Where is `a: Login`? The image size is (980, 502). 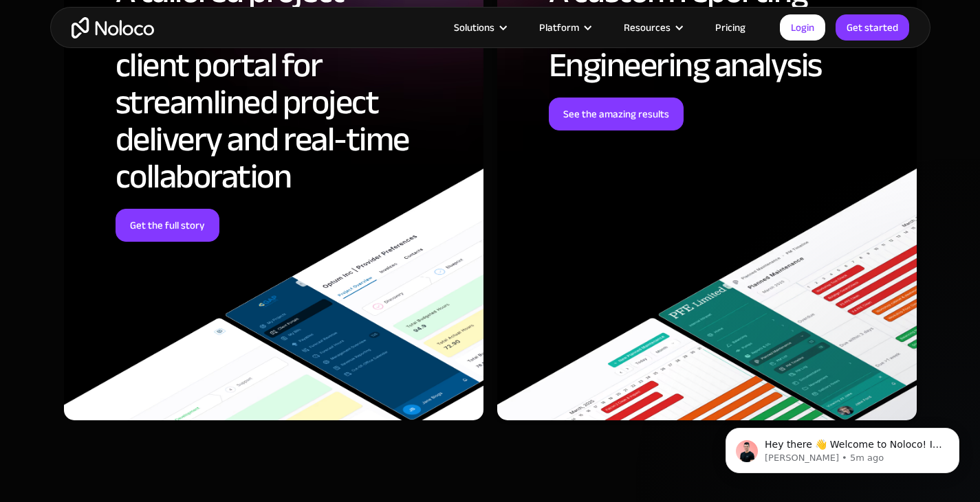 a: Login is located at coordinates (803, 27).